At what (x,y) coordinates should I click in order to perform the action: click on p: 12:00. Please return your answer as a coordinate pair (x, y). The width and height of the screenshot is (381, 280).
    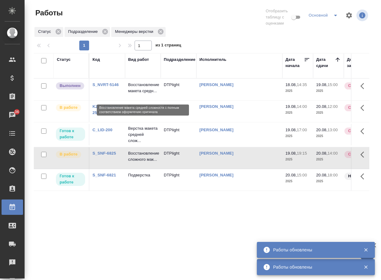
    Looking at the image, I should click on (333, 106).